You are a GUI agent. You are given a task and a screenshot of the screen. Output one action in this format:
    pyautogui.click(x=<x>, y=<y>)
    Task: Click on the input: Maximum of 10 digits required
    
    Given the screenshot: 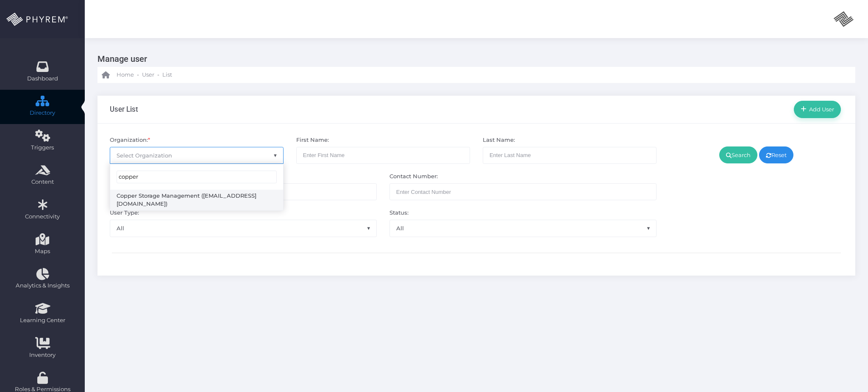 What is the action you would take?
    pyautogui.click(x=523, y=192)
    